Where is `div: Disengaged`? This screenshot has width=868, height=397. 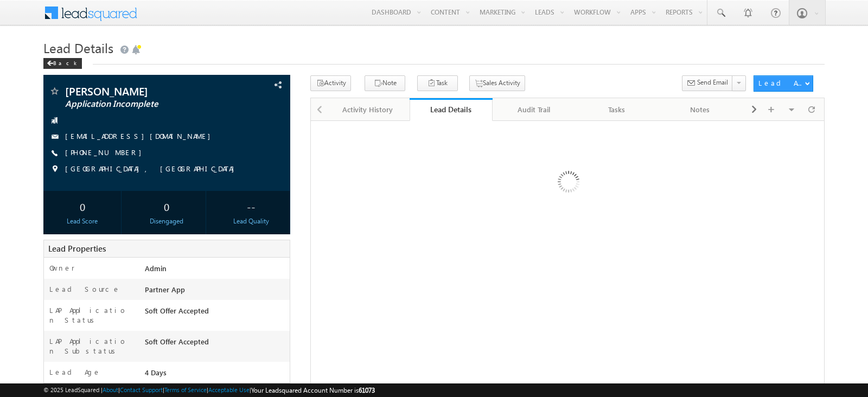
div: Disengaged is located at coordinates (167, 221).